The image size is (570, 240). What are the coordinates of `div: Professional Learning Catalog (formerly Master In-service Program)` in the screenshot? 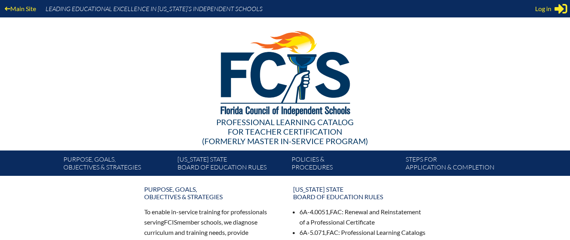 It's located at (285, 132).